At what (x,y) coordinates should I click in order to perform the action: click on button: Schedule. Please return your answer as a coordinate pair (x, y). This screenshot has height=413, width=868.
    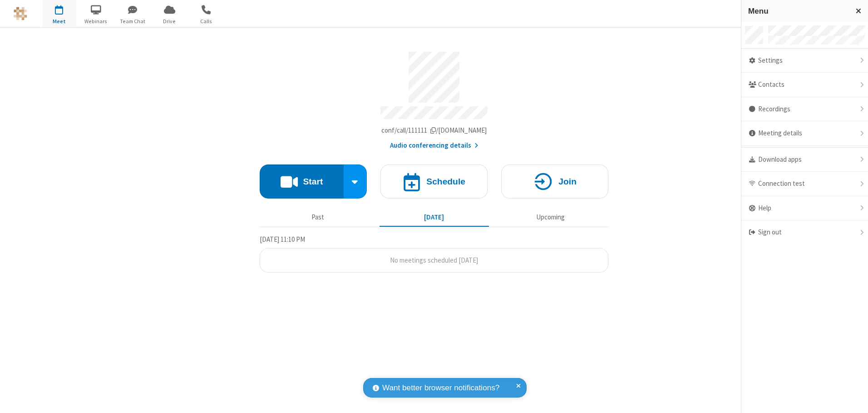
    Looking at the image, I should click on (434, 181).